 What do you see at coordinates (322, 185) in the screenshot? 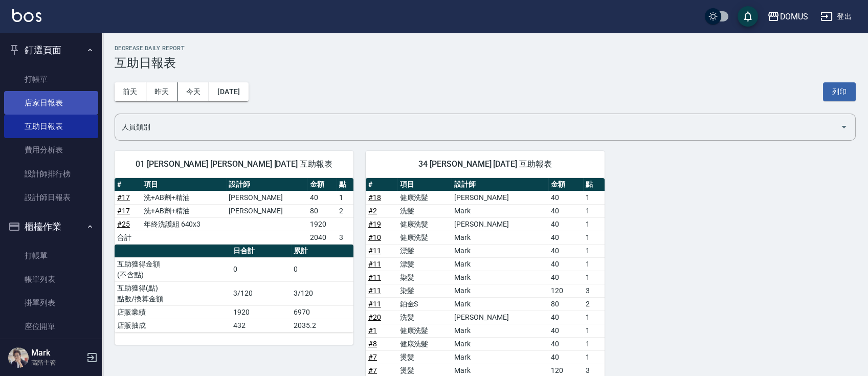
I see `th: 金額` at bounding box center [322, 185].